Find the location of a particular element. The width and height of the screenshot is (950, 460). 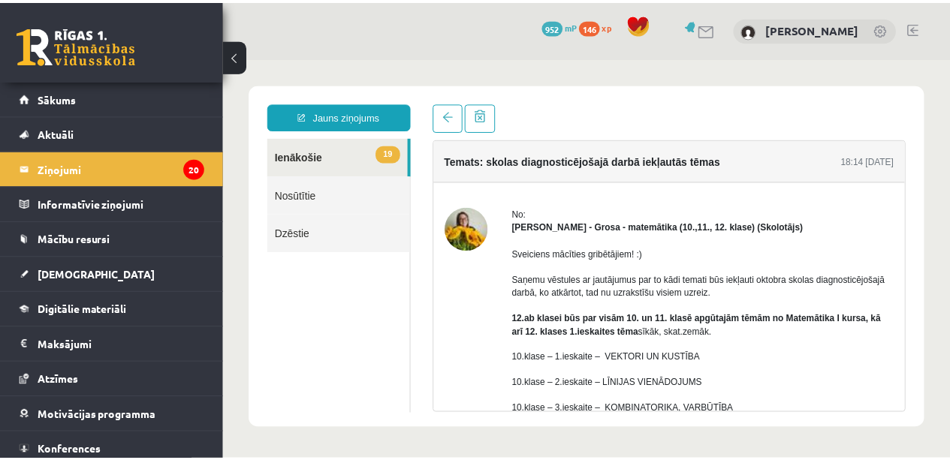

legend: Maksājumi is located at coordinates (122, 345).